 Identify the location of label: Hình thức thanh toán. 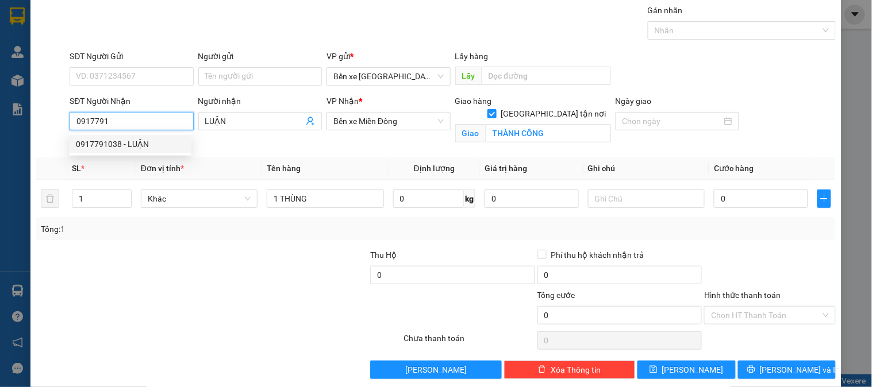
(742, 295).